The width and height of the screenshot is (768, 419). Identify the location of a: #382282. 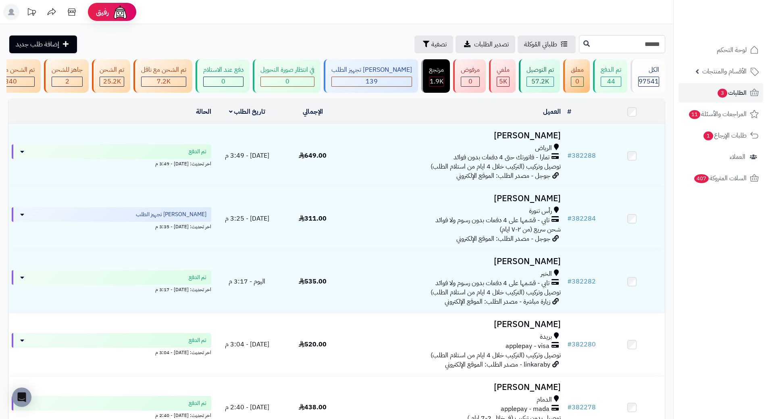
(581, 281).